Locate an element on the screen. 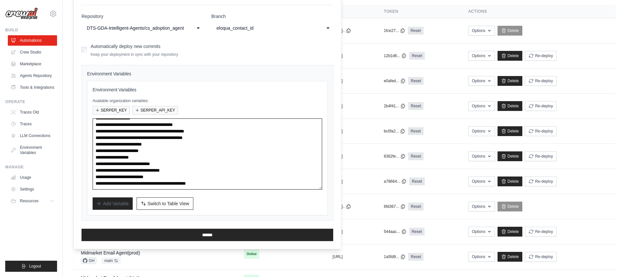 The height and width of the screenshot is (277, 626). button: SERPER_KEY is located at coordinates (111, 110).